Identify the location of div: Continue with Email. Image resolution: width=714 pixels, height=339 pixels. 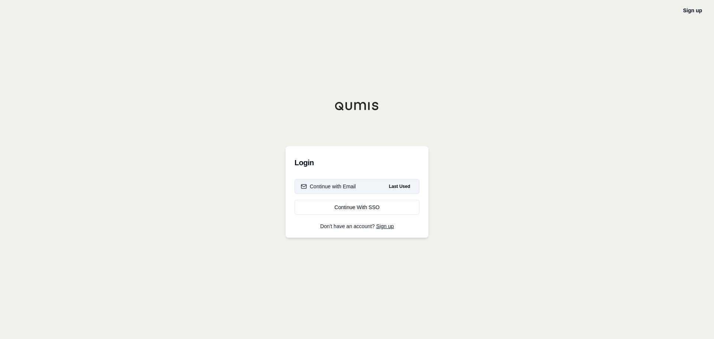
(328, 186).